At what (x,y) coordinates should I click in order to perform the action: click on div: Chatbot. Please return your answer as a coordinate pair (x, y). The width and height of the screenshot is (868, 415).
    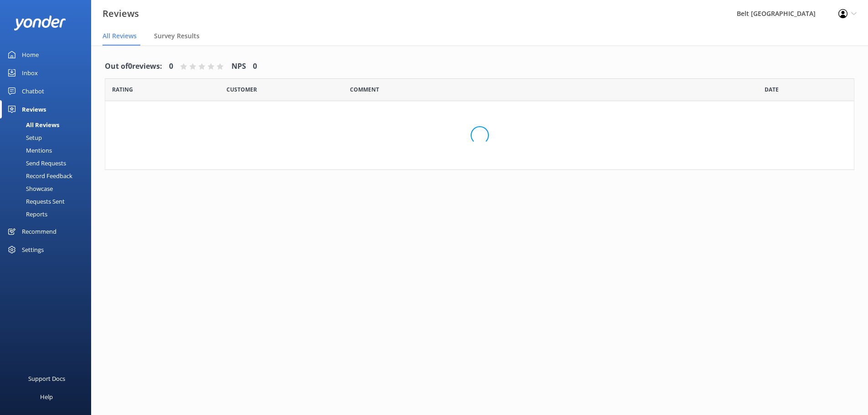
    Looking at the image, I should click on (33, 91).